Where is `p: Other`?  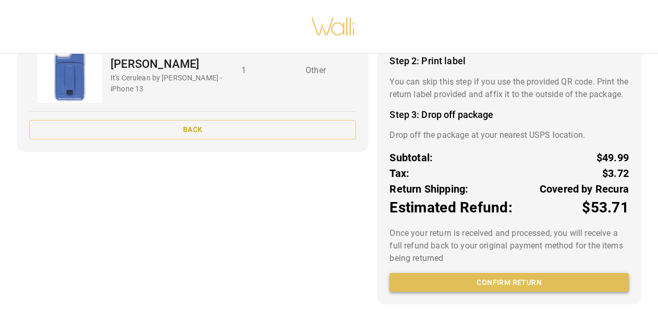
p: Other is located at coordinates (327, 70).